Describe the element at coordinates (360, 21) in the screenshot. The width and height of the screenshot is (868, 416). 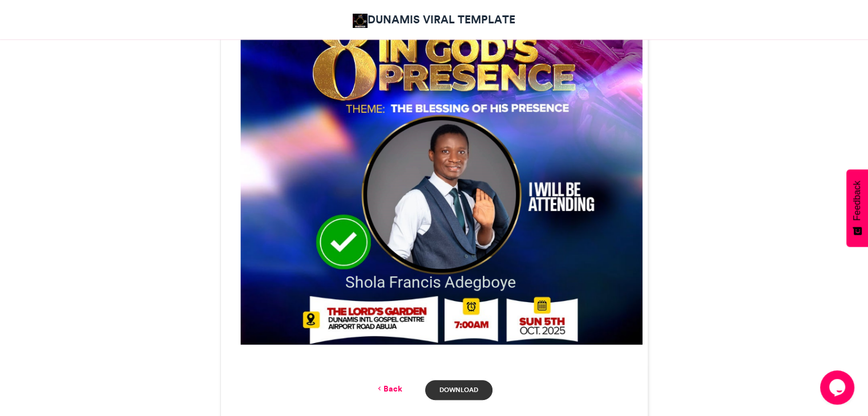
I see `img: DUNAMIS VIRAL TEMPLATE` at that location.